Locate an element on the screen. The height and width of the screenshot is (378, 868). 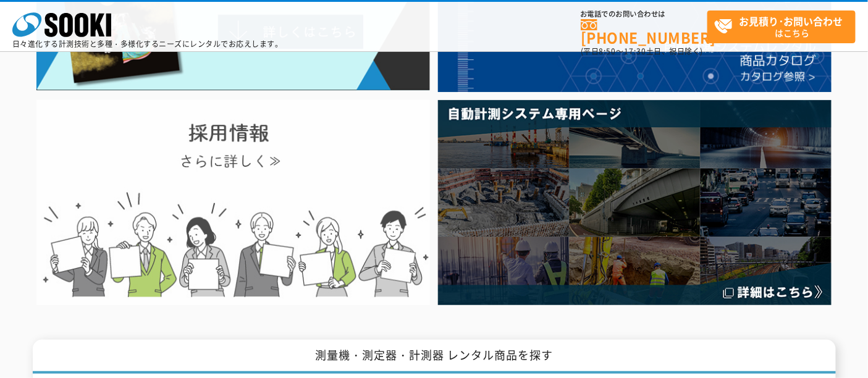
img: 自動計測システム専用ページ is located at coordinates (635, 202).